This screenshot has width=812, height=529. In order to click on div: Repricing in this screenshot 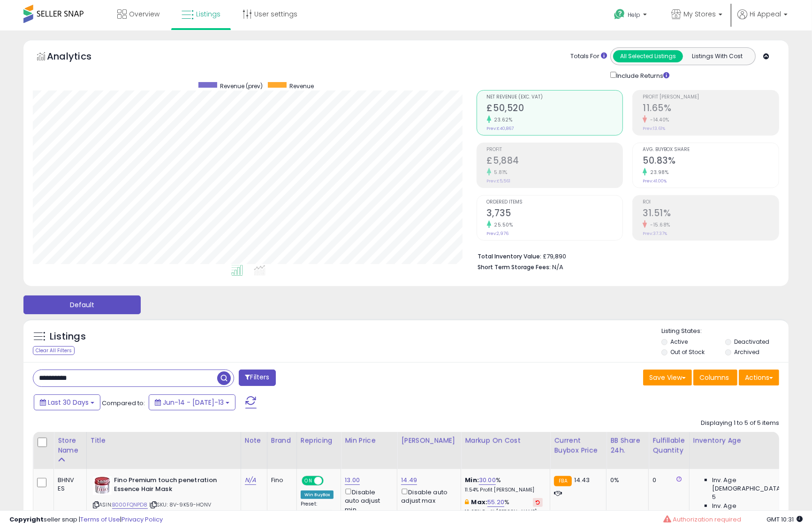, I will do `click(319, 440)`.